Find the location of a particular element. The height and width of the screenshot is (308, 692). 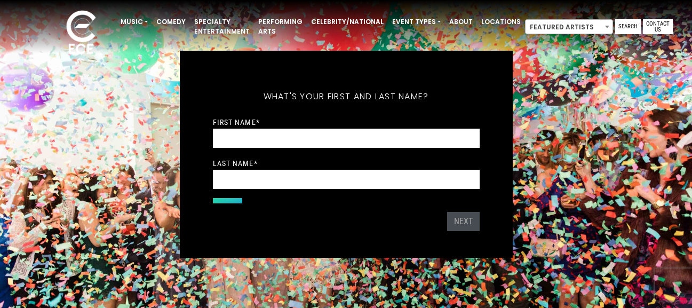

a: Search is located at coordinates (628, 27).